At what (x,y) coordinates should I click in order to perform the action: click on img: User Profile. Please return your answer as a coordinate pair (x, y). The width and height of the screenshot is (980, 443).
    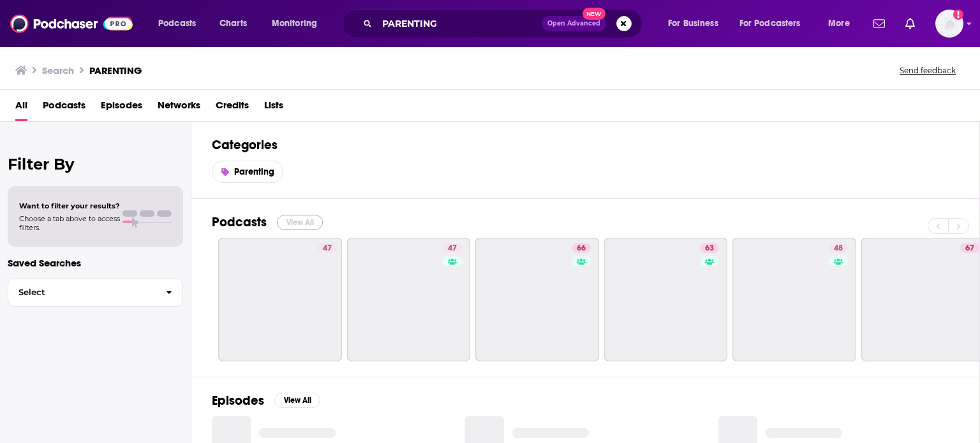
    Looking at the image, I should click on (949, 23).